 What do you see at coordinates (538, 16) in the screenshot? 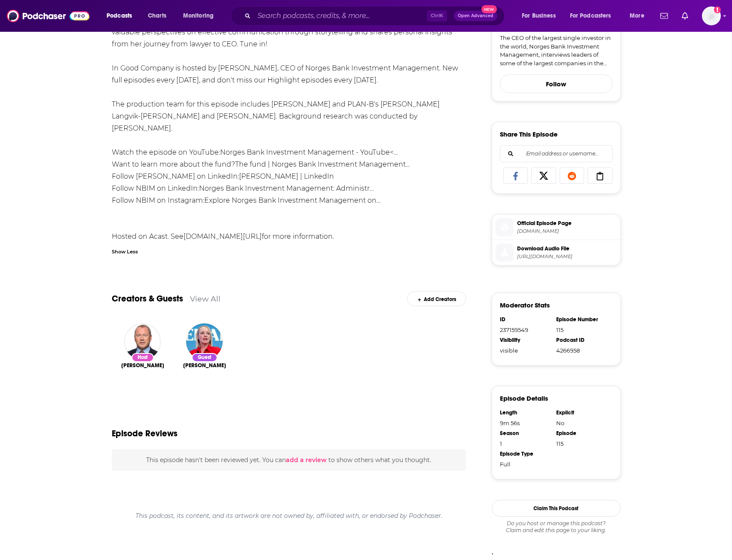
I see `span: For Business` at bounding box center [538, 16].